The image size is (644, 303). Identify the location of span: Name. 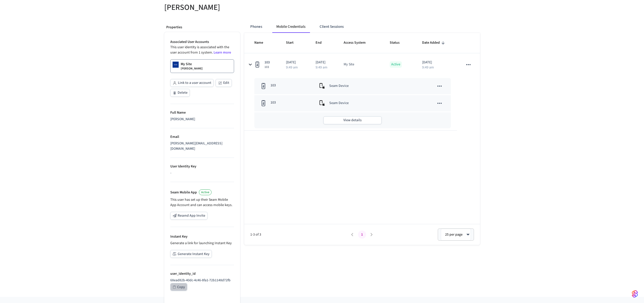
(262, 43).